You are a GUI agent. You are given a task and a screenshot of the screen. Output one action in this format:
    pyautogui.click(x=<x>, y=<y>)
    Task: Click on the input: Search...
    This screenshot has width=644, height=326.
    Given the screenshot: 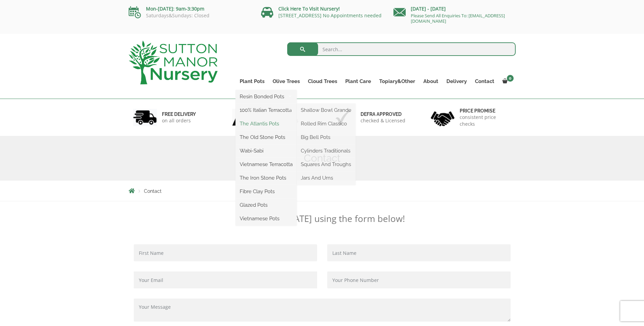 What is the action you would take?
    pyautogui.click(x=401, y=49)
    